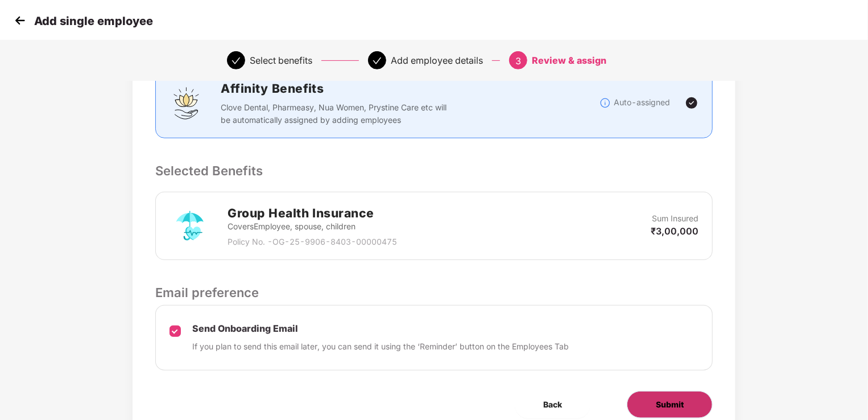  What do you see at coordinates (190, 226) in the screenshot?
I see `img: svg+xml;base64,PHN2ZyB4bWxucz0iaHR0cDovL3d3dy53My5vcmcvMjAwMC9zdmciIHdpZHRoPSI3MiIgaGVpZ2h0PSI3Mi...` at bounding box center [190, 226].